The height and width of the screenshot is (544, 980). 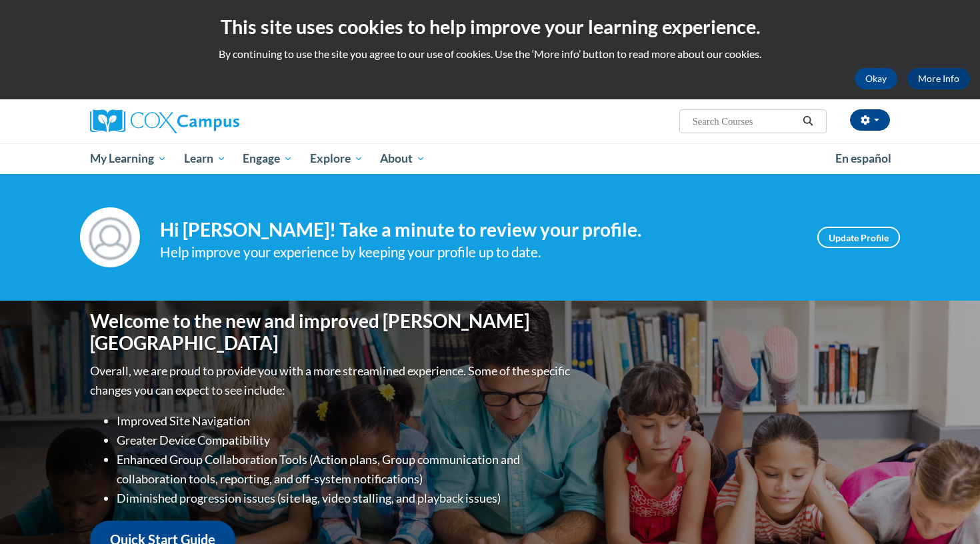 I want to click on h2: This site uses cookies to help improve your learning experience., so click(x=490, y=27).